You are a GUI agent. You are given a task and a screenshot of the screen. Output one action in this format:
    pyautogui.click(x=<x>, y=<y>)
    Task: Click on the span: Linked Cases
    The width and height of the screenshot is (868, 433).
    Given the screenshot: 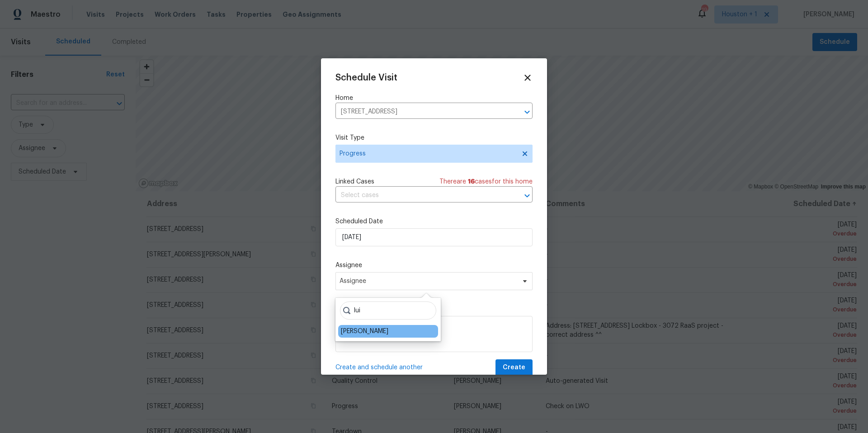 What is the action you would take?
    pyautogui.click(x=355, y=182)
    